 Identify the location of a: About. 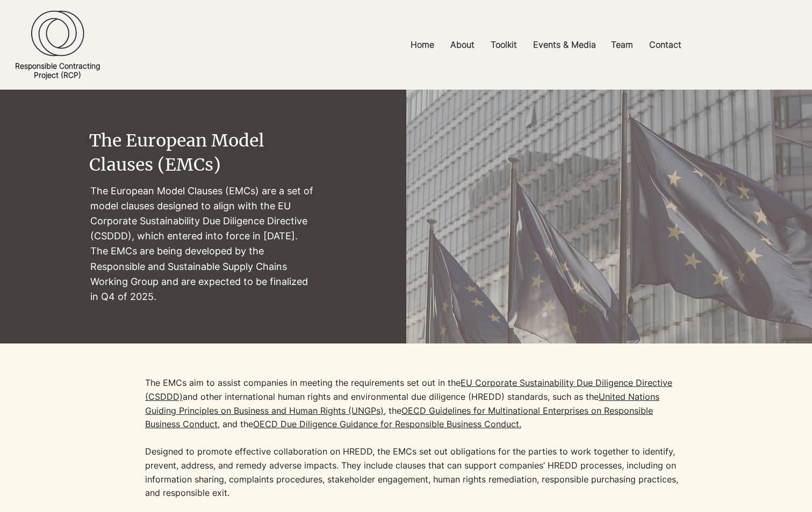
(462, 44).